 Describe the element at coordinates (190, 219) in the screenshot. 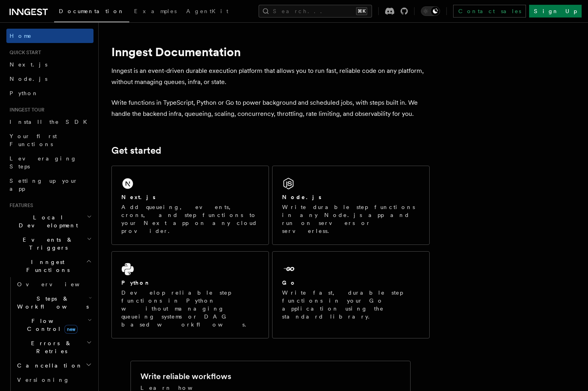

I see `p: Add queueing, events, crons, and step functions to your Next app on any cloud provider.` at that location.